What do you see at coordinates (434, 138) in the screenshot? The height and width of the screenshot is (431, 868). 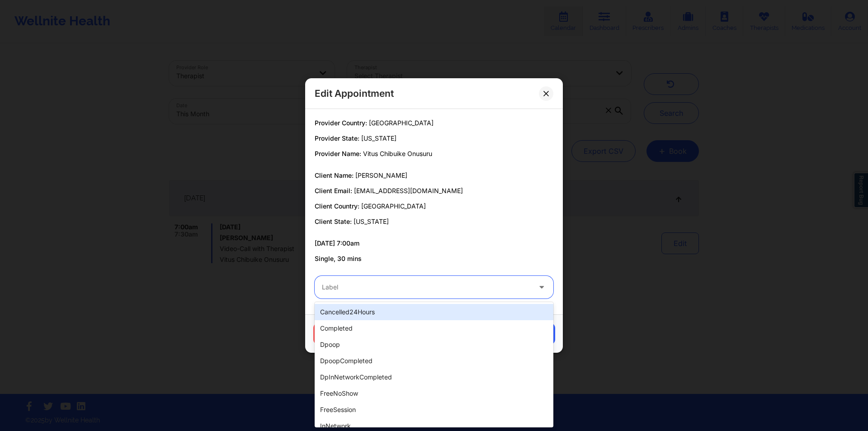 I see `p: Provider State:` at bounding box center [434, 138].